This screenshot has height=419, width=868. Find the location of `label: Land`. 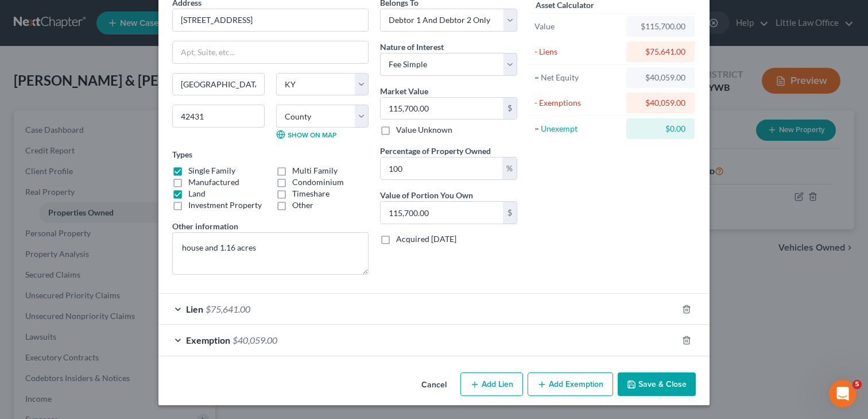

label: Land is located at coordinates (197, 194).